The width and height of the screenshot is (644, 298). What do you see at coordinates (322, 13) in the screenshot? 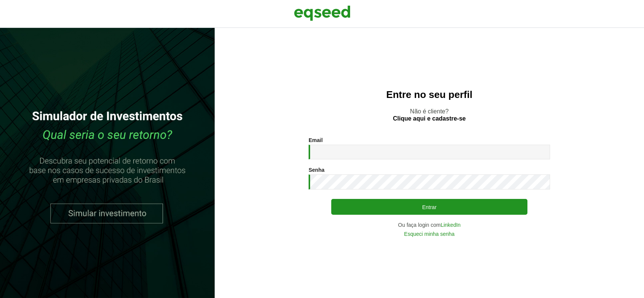
I see `img: EqSeed Logo` at bounding box center [322, 13].